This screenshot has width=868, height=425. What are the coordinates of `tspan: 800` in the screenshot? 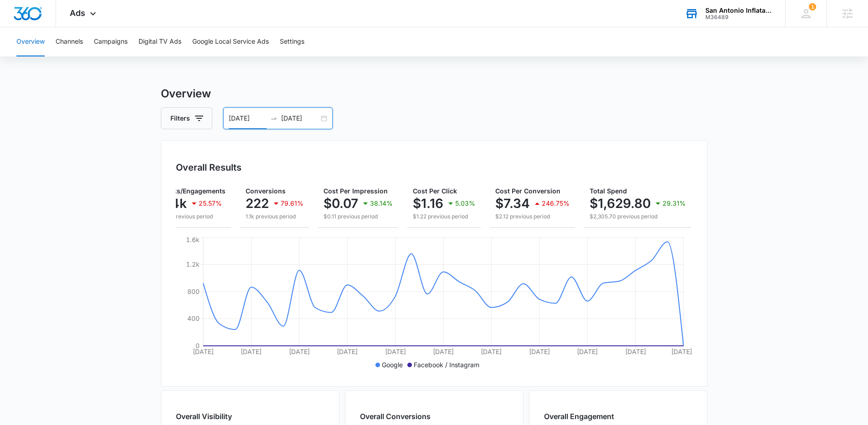 It's located at (193, 292).